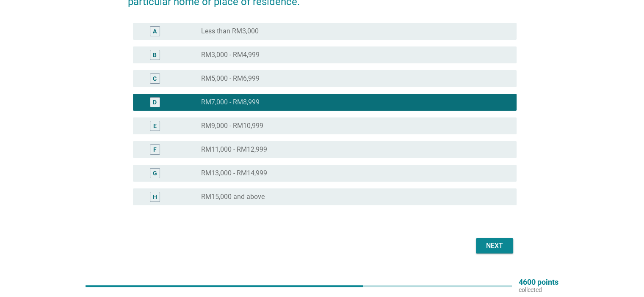 The width and height of the screenshot is (644, 297). I want to click on div: E, so click(155, 126).